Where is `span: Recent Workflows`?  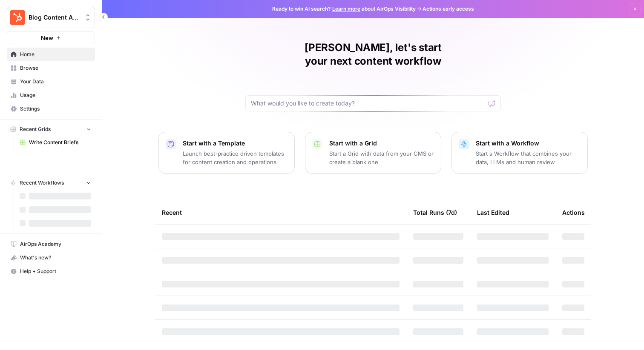 span: Recent Workflows is located at coordinates (42, 183).